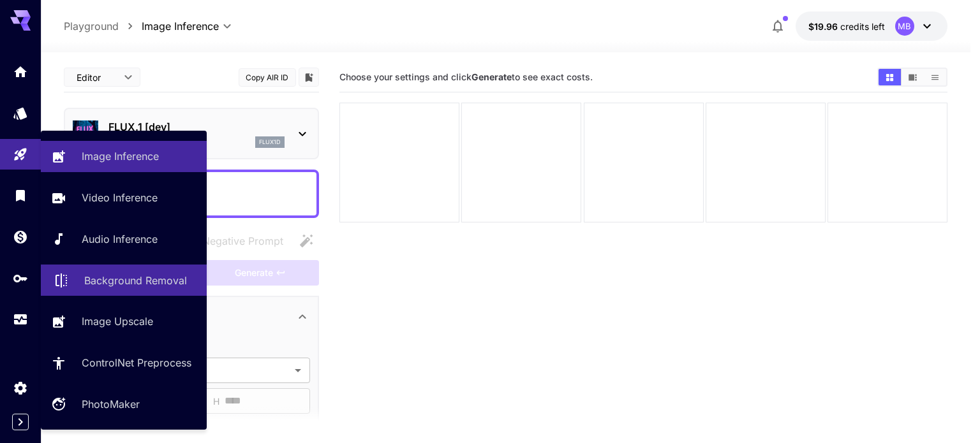  I want to click on div: Models, so click(21, 113).